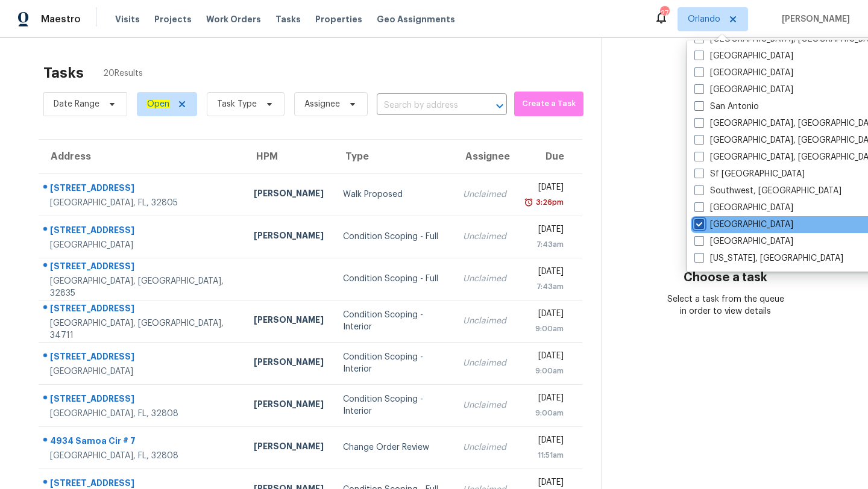  What do you see at coordinates (549, 104) in the screenshot?
I see `span: Create a Task` at bounding box center [549, 104].